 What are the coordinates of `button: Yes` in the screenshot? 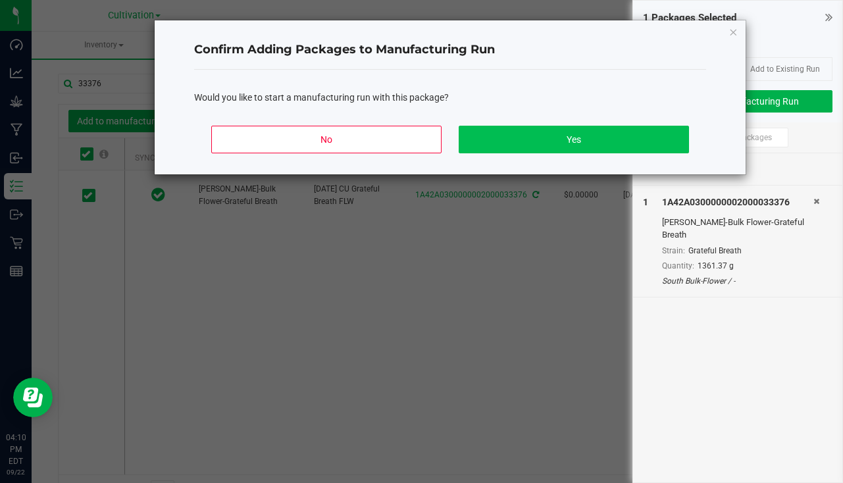 It's located at (574, 139).